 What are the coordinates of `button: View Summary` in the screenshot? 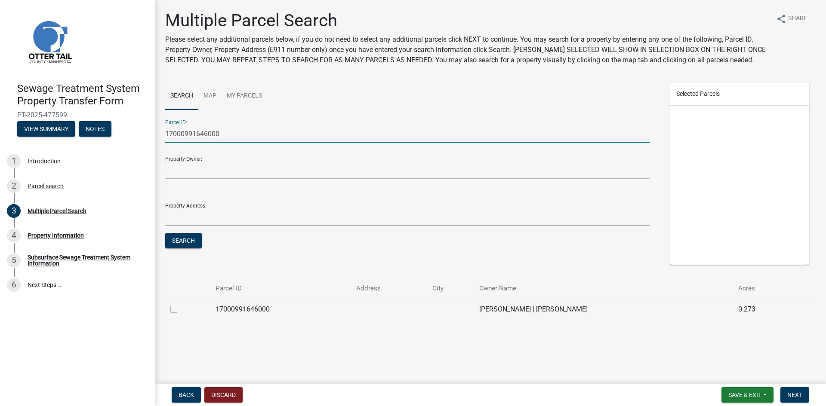 It's located at (46, 129).